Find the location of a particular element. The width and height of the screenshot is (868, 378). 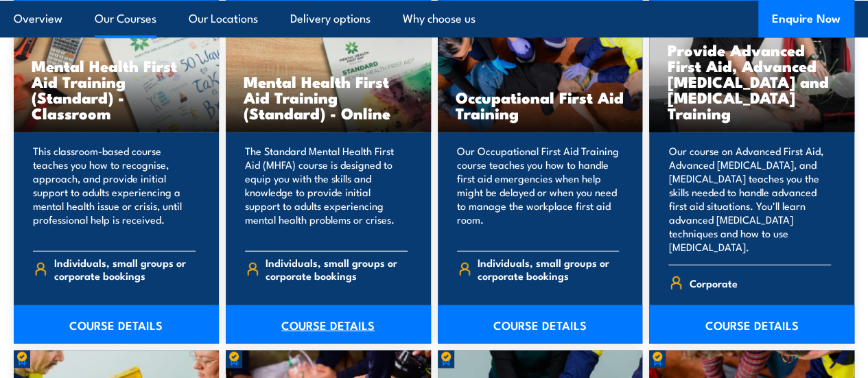

p: The Standard Mental Health First Aid (MHFA) course is designed to equip you with the skills and k... is located at coordinates (326, 192).